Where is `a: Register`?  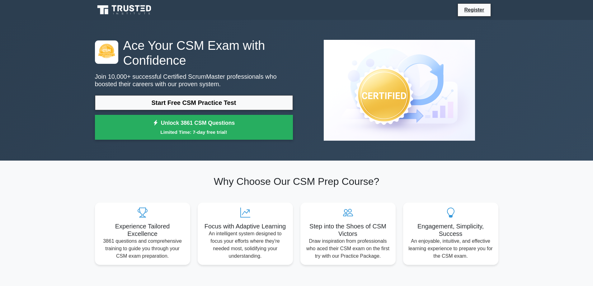
a: Register is located at coordinates (474, 10).